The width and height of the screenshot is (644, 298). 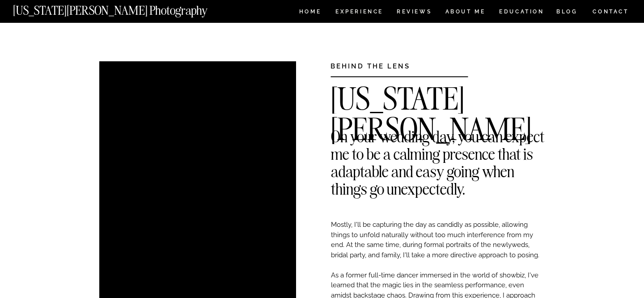 I want to click on a: EDUCATION, so click(x=521, y=13).